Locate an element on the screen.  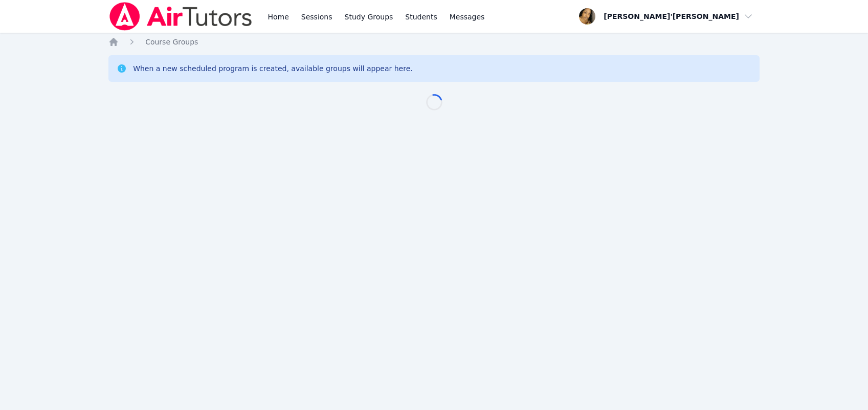
nav: Breadcrumb is located at coordinates (433, 42).